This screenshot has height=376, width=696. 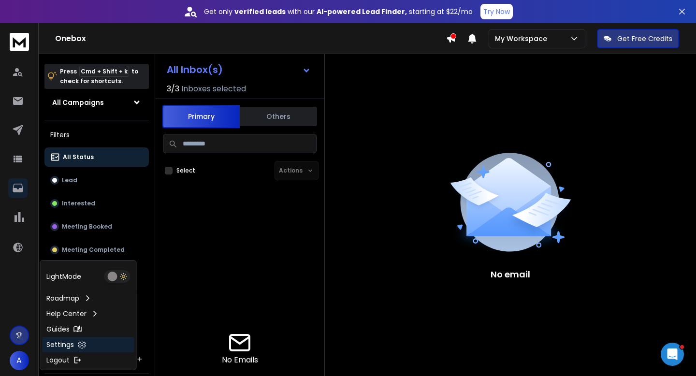 What do you see at coordinates (260, 12) in the screenshot?
I see `strong: verified leads` at bounding box center [260, 12].